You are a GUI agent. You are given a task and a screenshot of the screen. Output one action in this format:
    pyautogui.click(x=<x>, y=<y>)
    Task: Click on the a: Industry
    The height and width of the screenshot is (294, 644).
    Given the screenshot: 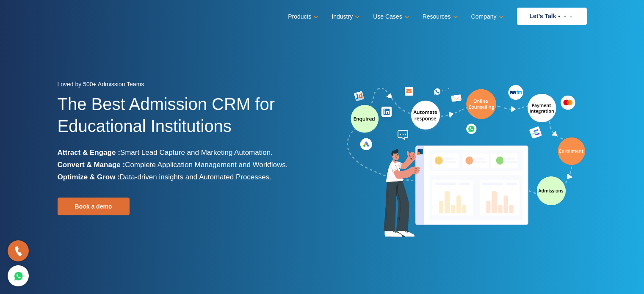 What is the action you would take?
    pyautogui.click(x=345, y=16)
    